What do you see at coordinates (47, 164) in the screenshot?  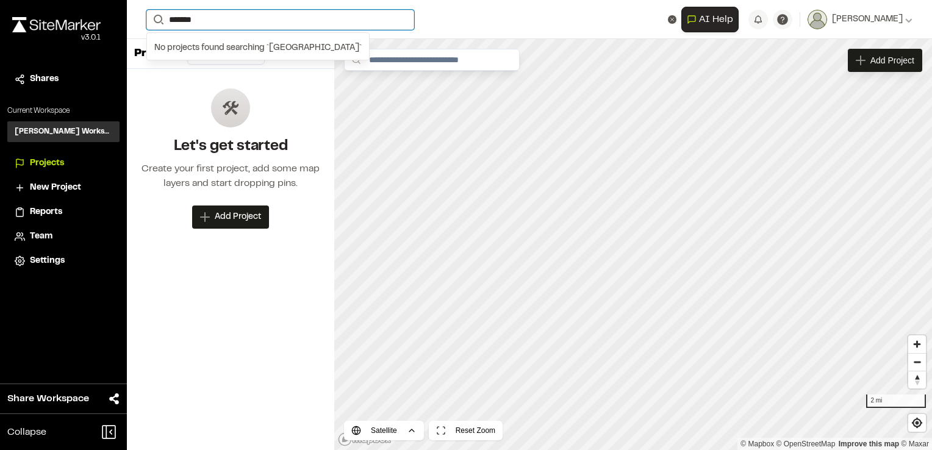 I see `span: Projects` at bounding box center [47, 164].